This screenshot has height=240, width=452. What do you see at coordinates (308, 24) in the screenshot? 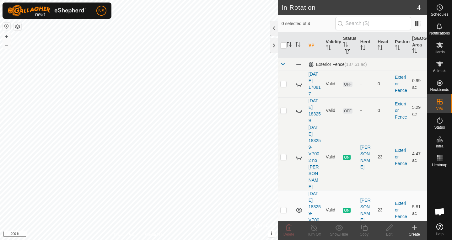
I see `span: 0 selected of 4` at bounding box center [308, 24].